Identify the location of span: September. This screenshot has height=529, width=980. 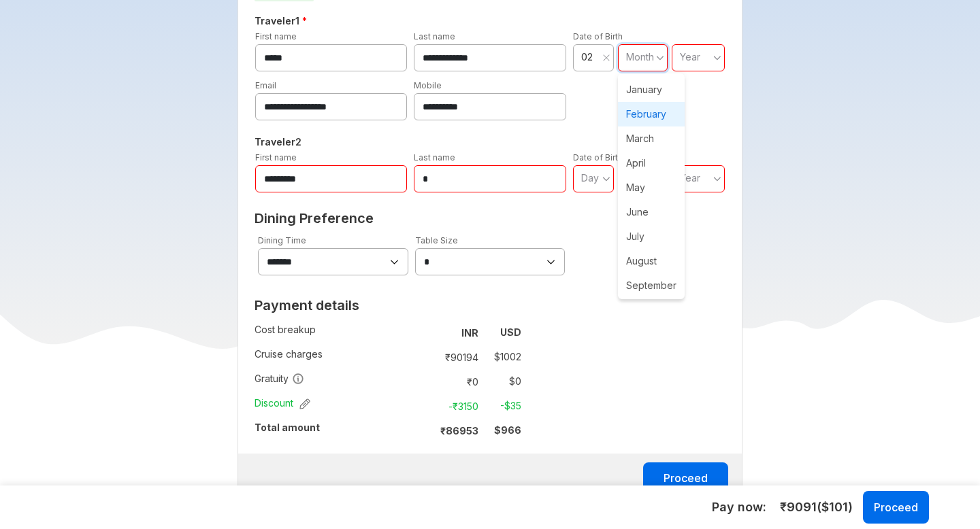
(651, 286).